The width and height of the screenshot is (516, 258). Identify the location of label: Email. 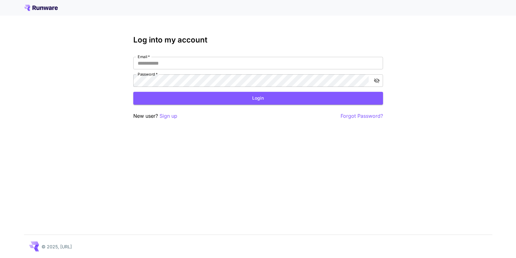
(144, 57).